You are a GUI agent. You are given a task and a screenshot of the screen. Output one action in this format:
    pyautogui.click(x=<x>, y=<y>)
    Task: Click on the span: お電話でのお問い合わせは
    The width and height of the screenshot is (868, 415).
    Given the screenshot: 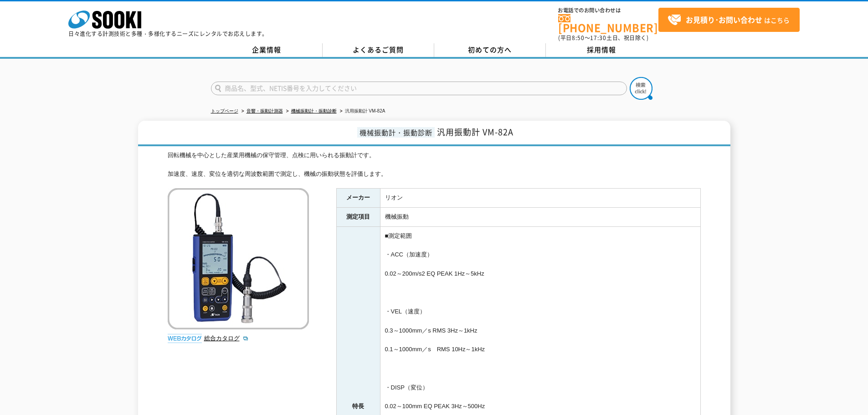 What is the action you would take?
    pyautogui.click(x=608, y=11)
    